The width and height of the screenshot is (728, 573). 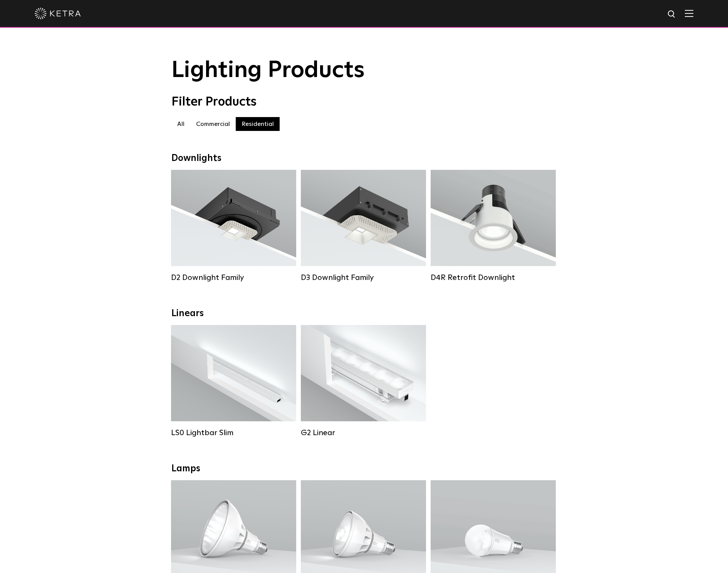 What do you see at coordinates (58, 13) in the screenshot?
I see `img: ketra-logo-2019-white` at bounding box center [58, 13].